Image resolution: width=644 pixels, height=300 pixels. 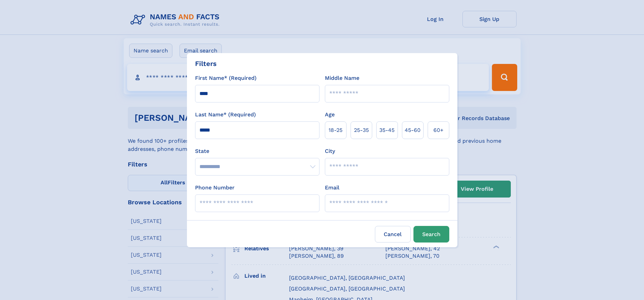 What do you see at coordinates (330, 151) in the screenshot?
I see `label: City` at bounding box center [330, 151].